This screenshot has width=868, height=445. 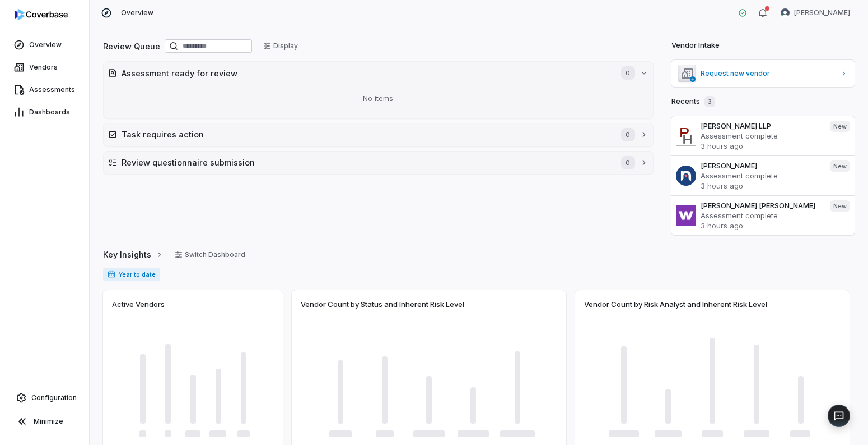 I want to click on button: Review questionnaire submission0, so click(x=378, y=163).